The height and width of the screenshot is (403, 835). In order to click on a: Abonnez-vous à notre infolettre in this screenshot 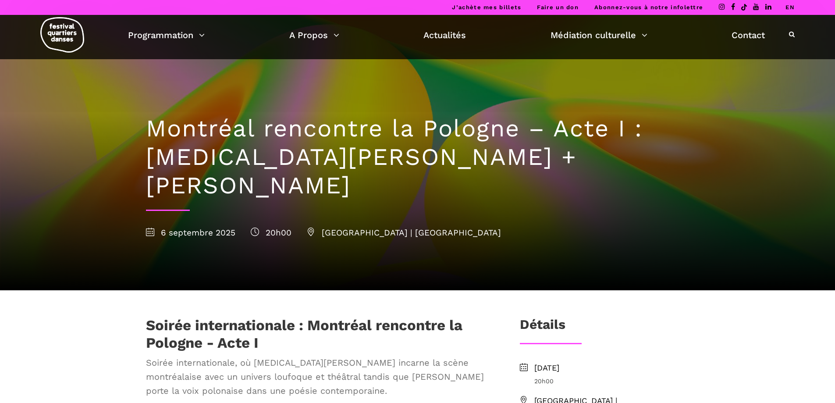, I will do `click(649, 7)`.